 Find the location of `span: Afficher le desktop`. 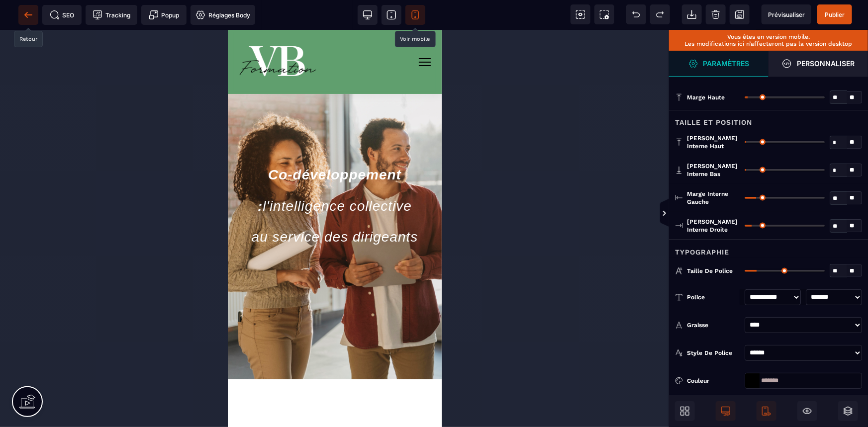

span: Afficher le desktop is located at coordinates (726, 411).